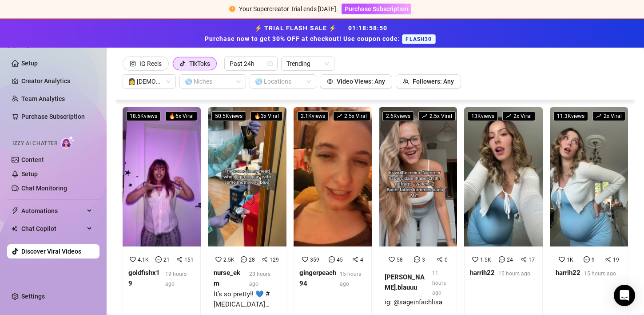 The height and width of the screenshot is (315, 644). I want to click on span: 50.5K views, so click(228, 116).